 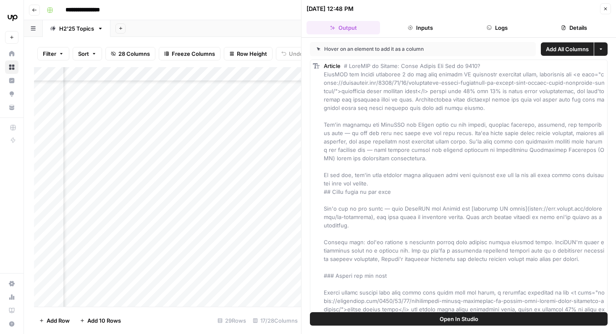 What do you see at coordinates (53, 54) in the screenshot?
I see `button: Filter` at bounding box center [53, 54].